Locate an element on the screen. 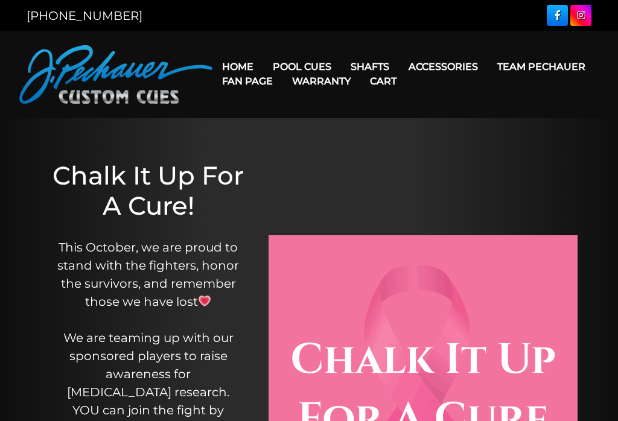 The width and height of the screenshot is (618, 421). a: Warranty is located at coordinates (321, 81).